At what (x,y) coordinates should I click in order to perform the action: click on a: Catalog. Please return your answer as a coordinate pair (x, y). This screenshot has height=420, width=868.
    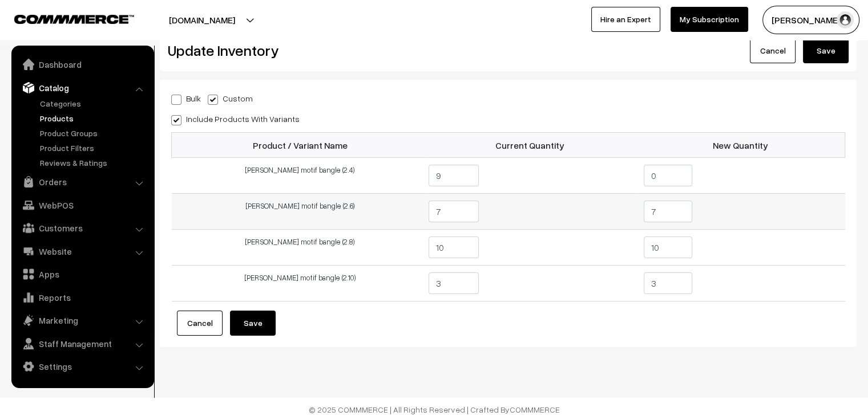
    Looking at the image, I should click on (82, 88).